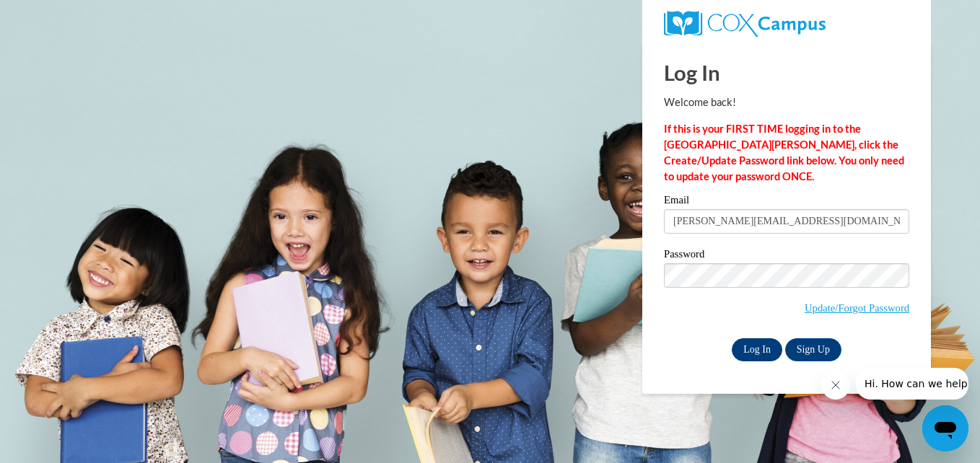  Describe the element at coordinates (786, 202) in the screenshot. I see `label: Email` at that location.